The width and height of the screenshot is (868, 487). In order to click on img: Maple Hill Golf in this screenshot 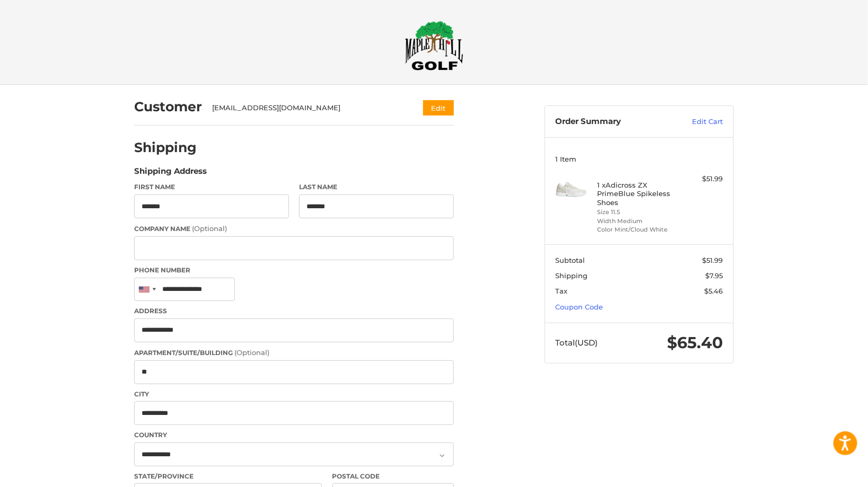, I will do `click(434, 45)`.